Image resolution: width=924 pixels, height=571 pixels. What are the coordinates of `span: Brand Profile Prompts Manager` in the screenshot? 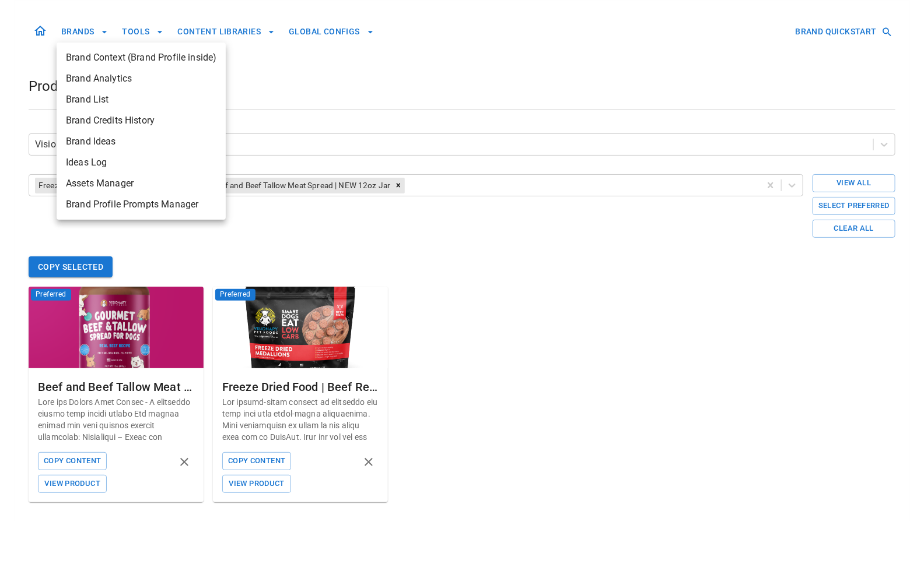 It's located at (141, 204).